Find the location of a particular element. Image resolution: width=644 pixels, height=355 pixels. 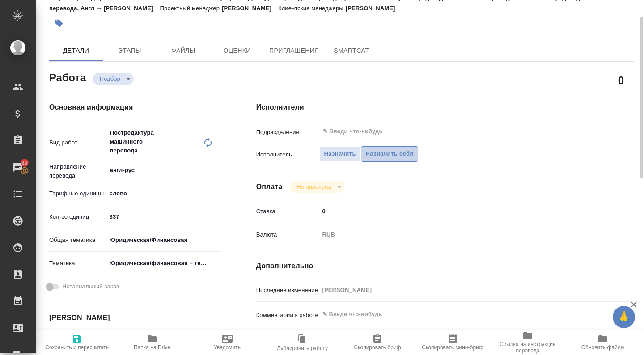

span: SmartCat is located at coordinates (352, 51).